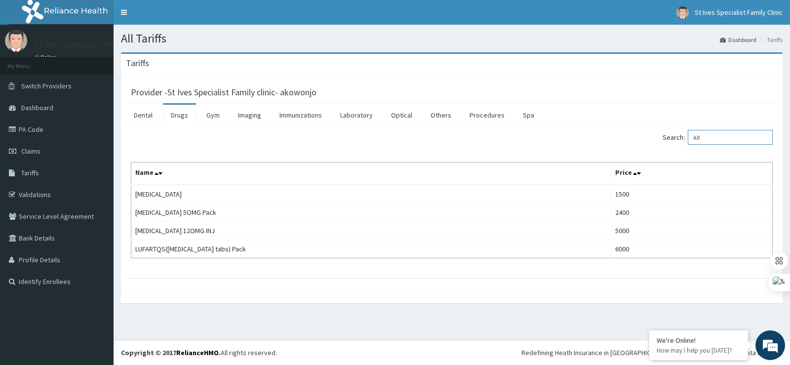 This screenshot has width=790, height=365. What do you see at coordinates (528, 115) in the screenshot?
I see `a: Spa` at bounding box center [528, 115].